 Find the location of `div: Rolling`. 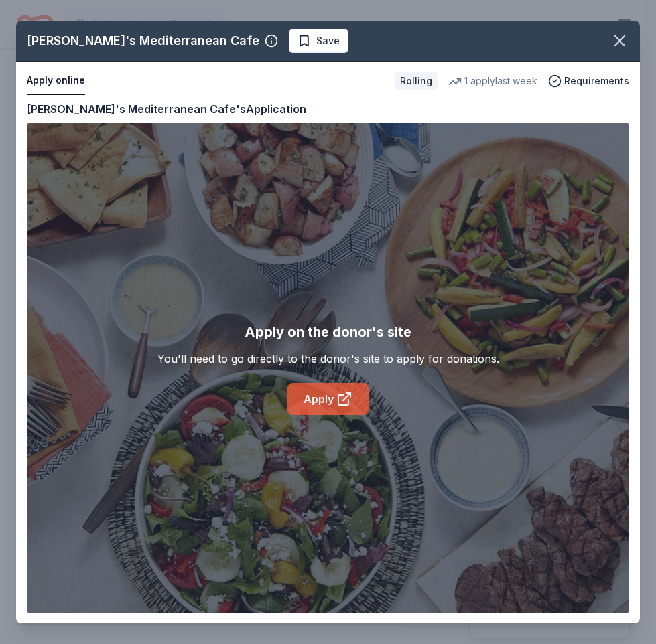

div: Rolling is located at coordinates (416, 81).